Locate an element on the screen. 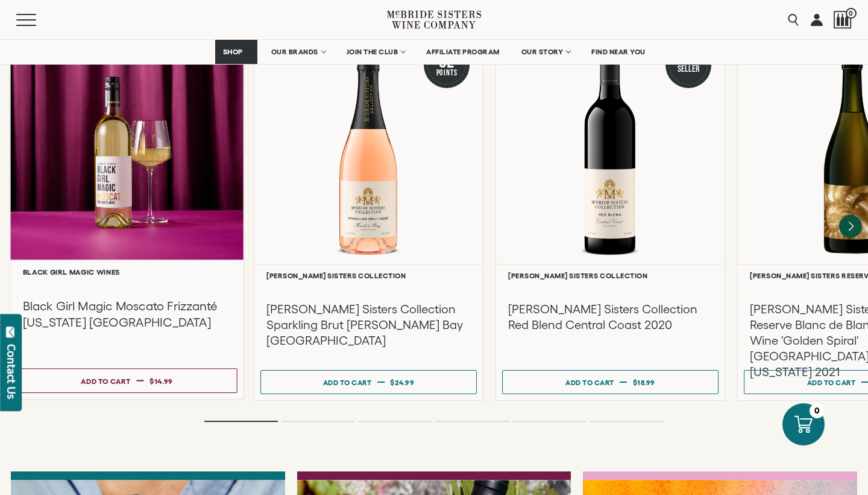  span: OUR STORY is located at coordinates (543, 52).